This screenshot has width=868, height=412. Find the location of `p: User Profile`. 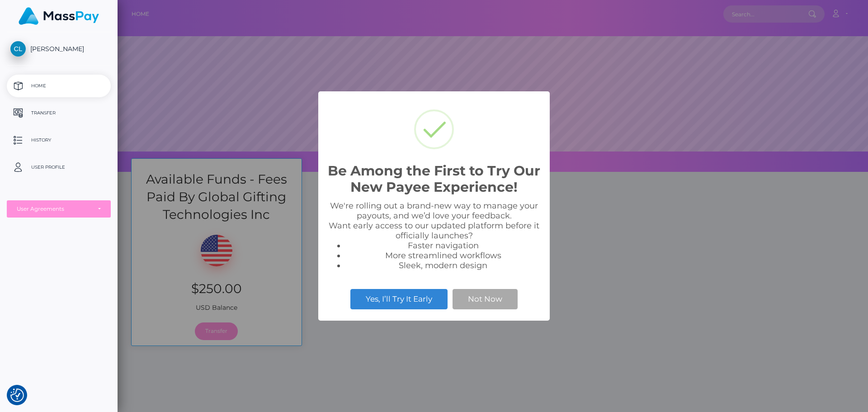

p: User Profile is located at coordinates (59, 167).